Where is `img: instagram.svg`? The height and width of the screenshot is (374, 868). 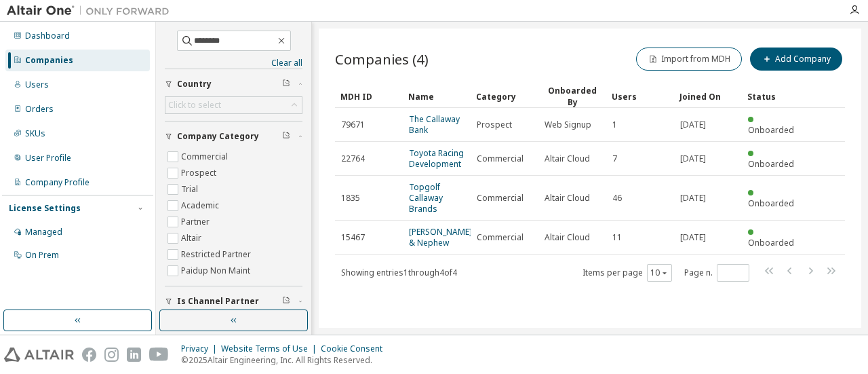
img: instagram.svg is located at coordinates (111, 354).